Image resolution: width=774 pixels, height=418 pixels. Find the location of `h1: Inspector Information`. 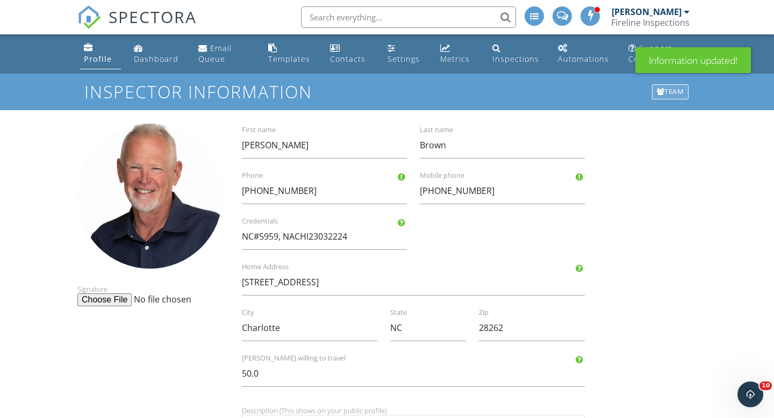

h1: Inspector Information is located at coordinates (387, 91).